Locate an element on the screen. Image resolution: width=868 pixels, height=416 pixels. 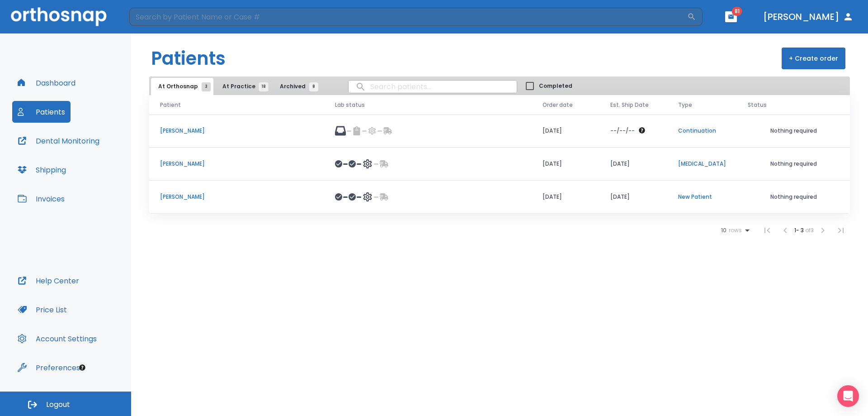
button: Invoices is located at coordinates (41, 199).